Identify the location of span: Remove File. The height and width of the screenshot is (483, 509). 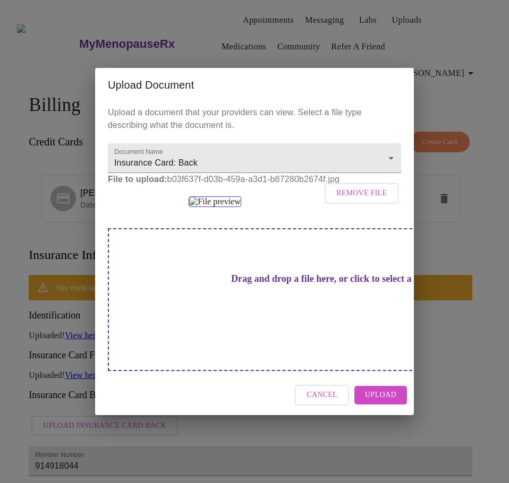
(361, 193).